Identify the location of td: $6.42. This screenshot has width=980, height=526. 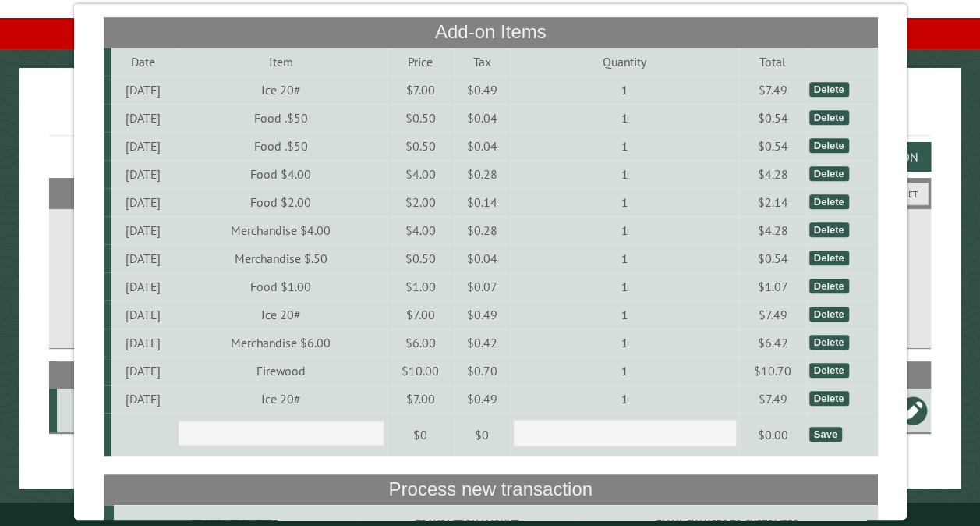
(772, 343).